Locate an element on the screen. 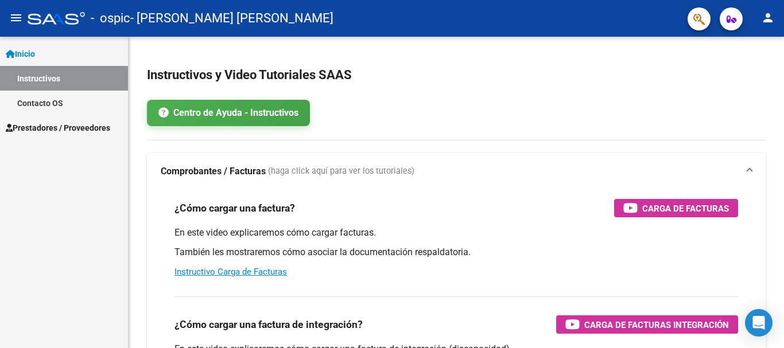  p: En este video explicaremos cómo cargar facturas. is located at coordinates (456, 233).